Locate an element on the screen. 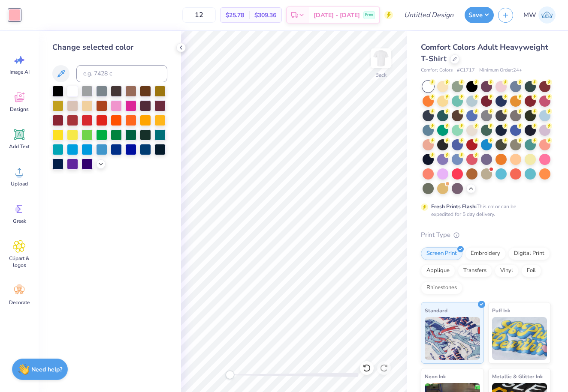 The image size is (568, 392). div: Transfers is located at coordinates (475, 271).